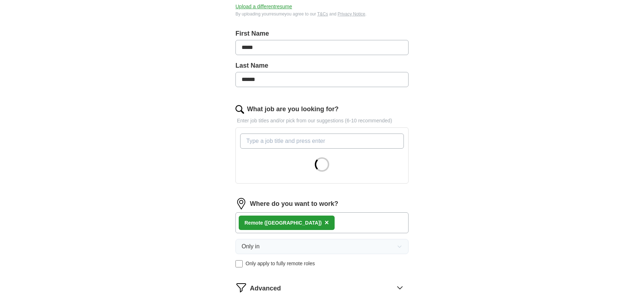  What do you see at coordinates (241, 204) in the screenshot?
I see `img: location.png` at bounding box center [241, 204].